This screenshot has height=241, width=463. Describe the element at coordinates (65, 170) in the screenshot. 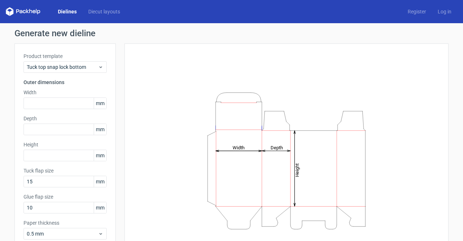

I see `label: Tuck flap size` at that location.